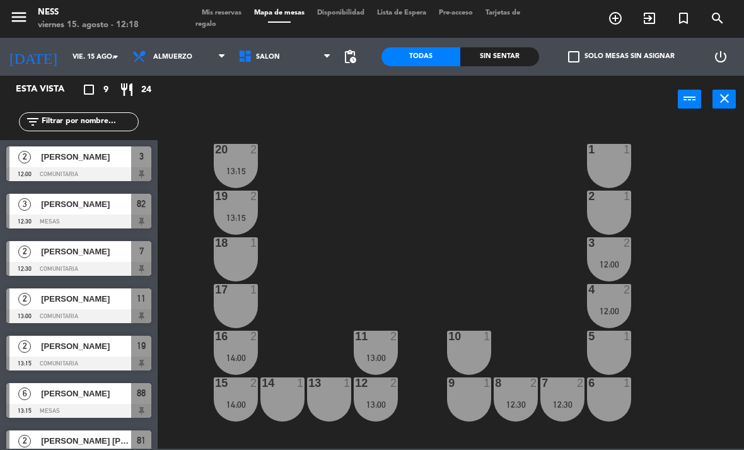 This screenshot has height=450, width=744. I want to click on span: 81, so click(141, 440).